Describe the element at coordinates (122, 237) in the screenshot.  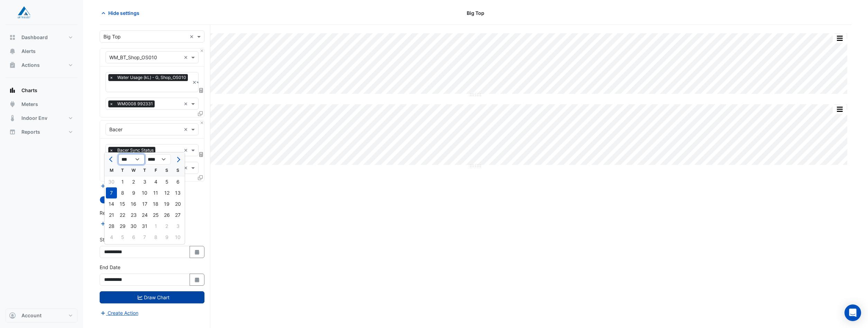
I see `div: Tuesday, August 5, 2025` at that location.